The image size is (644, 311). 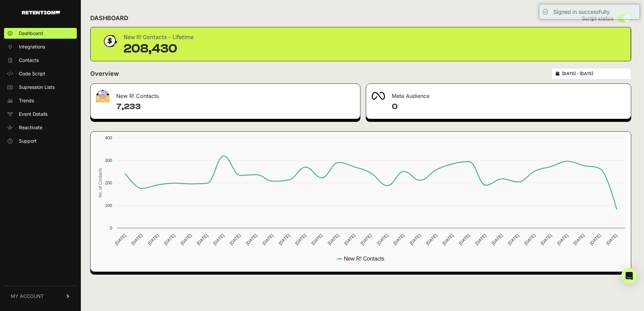 What do you see at coordinates (40, 141) in the screenshot?
I see `a: Support` at bounding box center [40, 141].